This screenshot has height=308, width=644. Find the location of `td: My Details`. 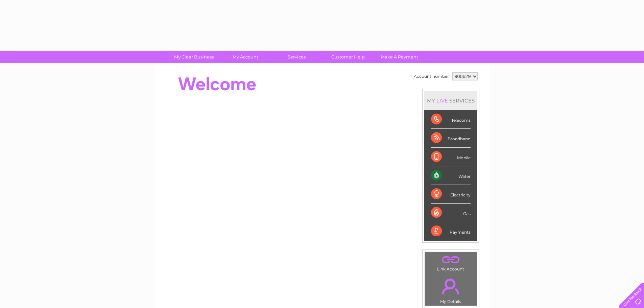

td: My Details is located at coordinates (451, 289).